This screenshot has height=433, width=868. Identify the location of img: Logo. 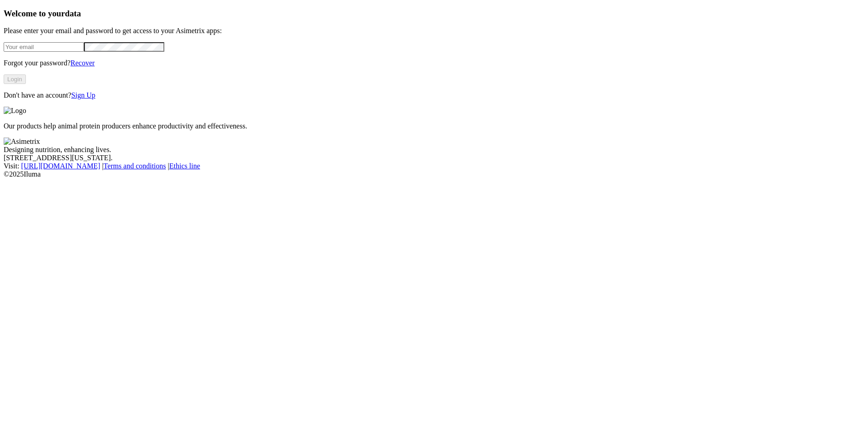
(15, 111).